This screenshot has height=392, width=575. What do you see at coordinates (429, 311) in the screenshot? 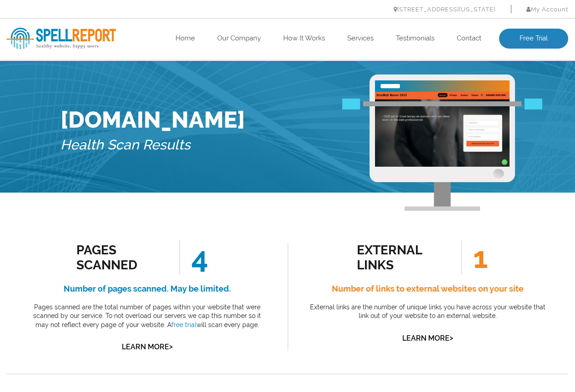
I see `p: External links are the number of unique links you have across your website that link out of your ...` at bounding box center [429, 311].